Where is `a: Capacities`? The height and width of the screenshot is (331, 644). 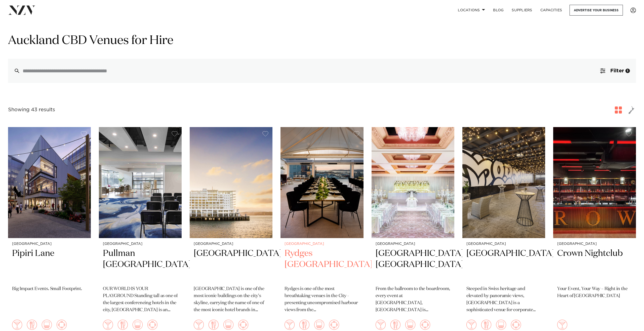
a: Capacities is located at coordinates (551, 10).